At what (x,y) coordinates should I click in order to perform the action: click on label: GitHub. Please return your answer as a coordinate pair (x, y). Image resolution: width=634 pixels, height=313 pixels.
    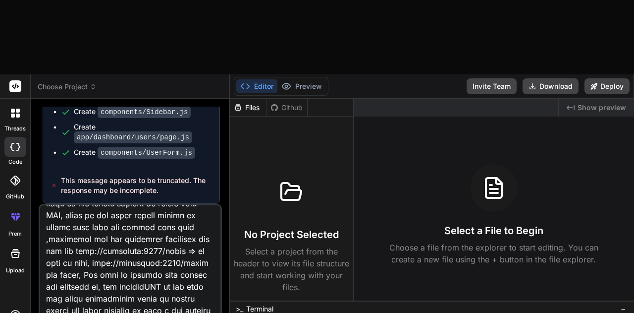
    Looking at the image, I should click on (15, 196).